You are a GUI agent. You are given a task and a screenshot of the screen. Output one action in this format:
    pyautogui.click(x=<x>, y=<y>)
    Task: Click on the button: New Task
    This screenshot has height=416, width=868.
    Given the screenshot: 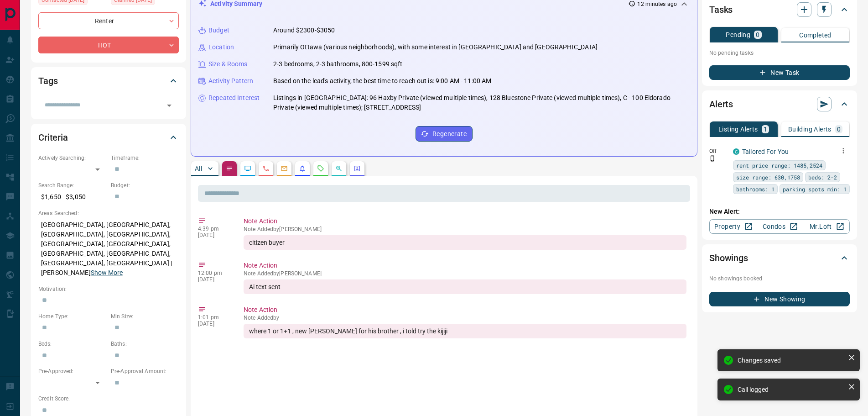 What is the action you would take?
    pyautogui.click(x=779, y=73)
    